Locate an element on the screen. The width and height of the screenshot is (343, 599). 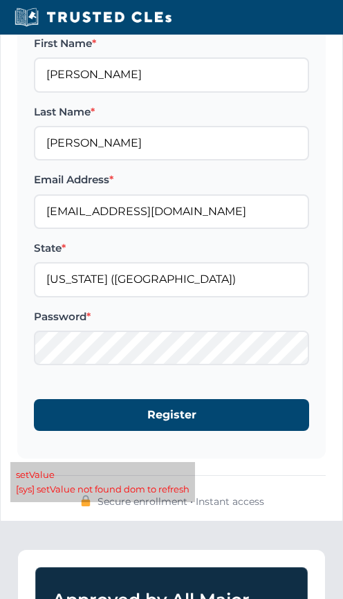
button: Register is located at coordinates (172, 415).